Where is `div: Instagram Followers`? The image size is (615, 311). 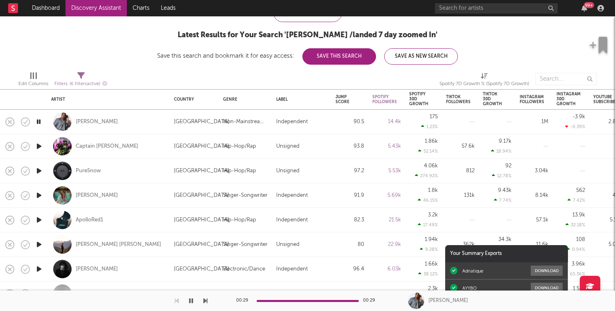 div: Instagram Followers is located at coordinates (532, 99).